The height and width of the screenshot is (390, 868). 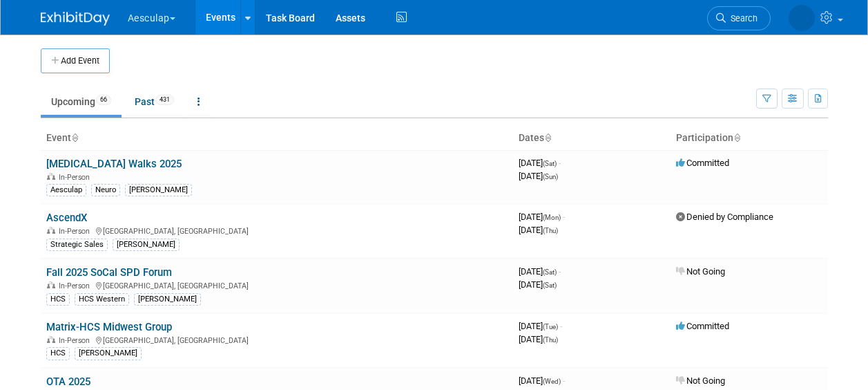 What do you see at coordinates (105, 190) in the screenshot?
I see `div: Neuro` at bounding box center [105, 190].